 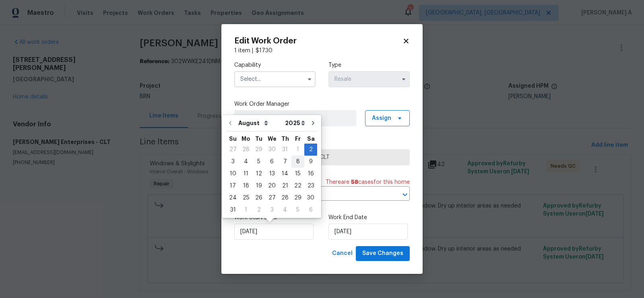 I want to click on label: Work Order Manager, so click(x=322, y=104).